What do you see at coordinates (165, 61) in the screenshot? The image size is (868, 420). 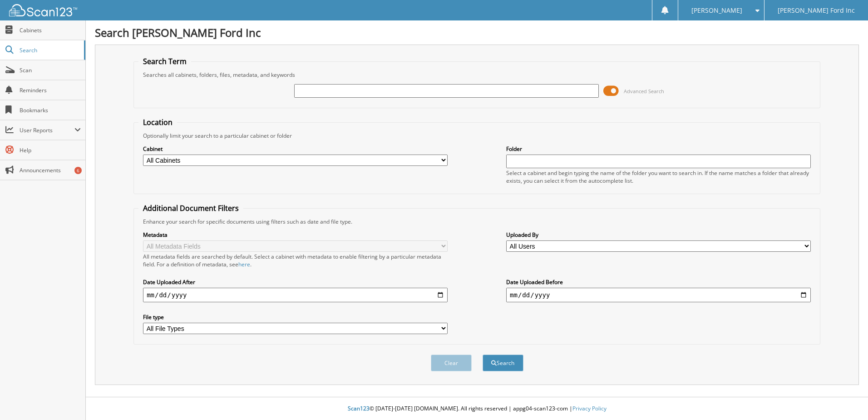 I see `legend: Search Term` at bounding box center [165, 61].